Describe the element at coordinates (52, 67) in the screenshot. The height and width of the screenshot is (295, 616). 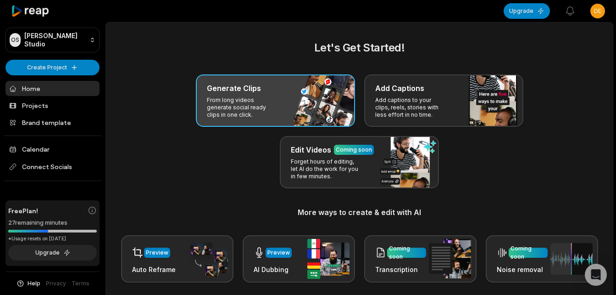
I see `button: Create Project` at that location.